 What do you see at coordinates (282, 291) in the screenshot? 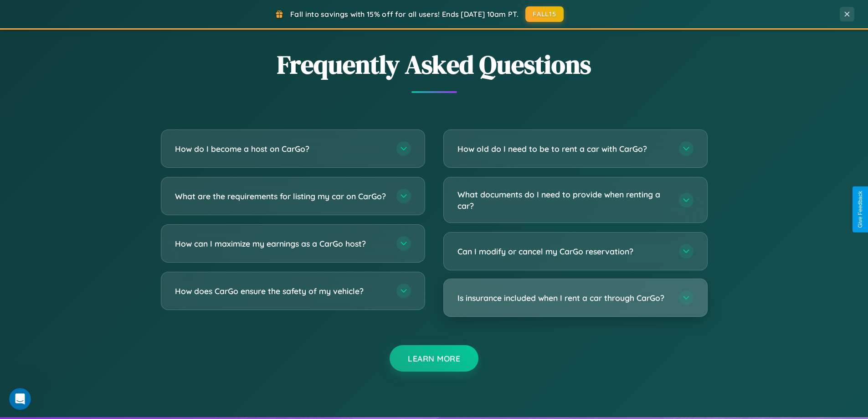
I see `h3: How does CarGo ensure the safety of my vehicle?` at bounding box center [282, 291].